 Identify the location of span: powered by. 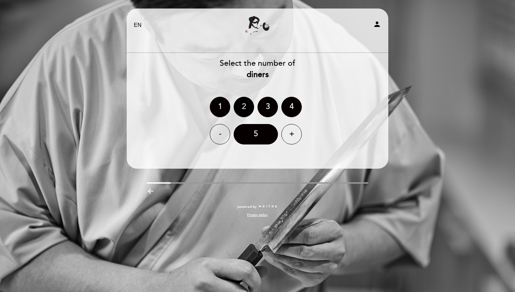
(247, 207).